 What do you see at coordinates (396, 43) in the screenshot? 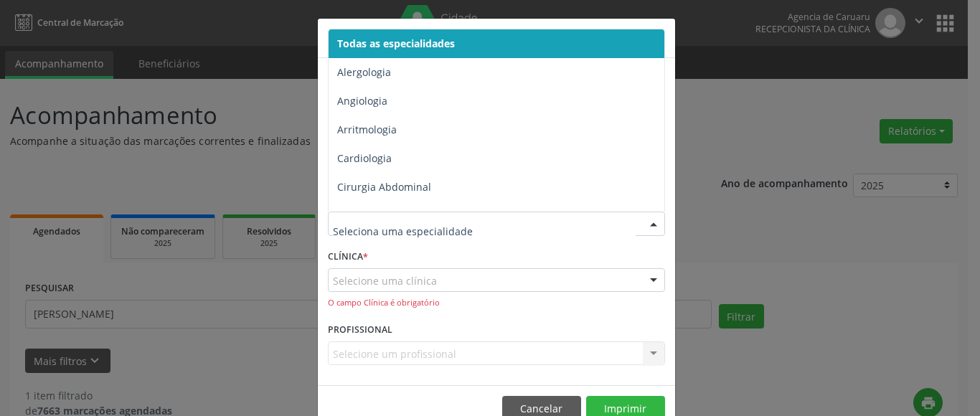
I see `span: Todas as especialidades` at bounding box center [396, 43].